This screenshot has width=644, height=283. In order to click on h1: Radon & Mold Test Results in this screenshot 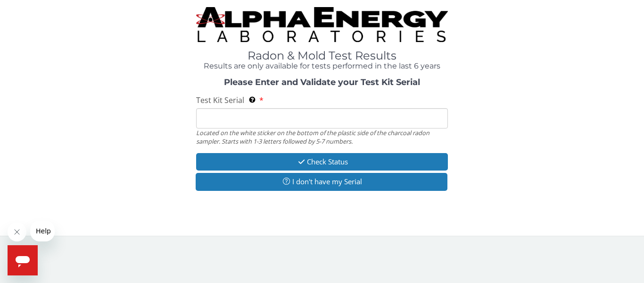, I will do `click(322, 55)`.